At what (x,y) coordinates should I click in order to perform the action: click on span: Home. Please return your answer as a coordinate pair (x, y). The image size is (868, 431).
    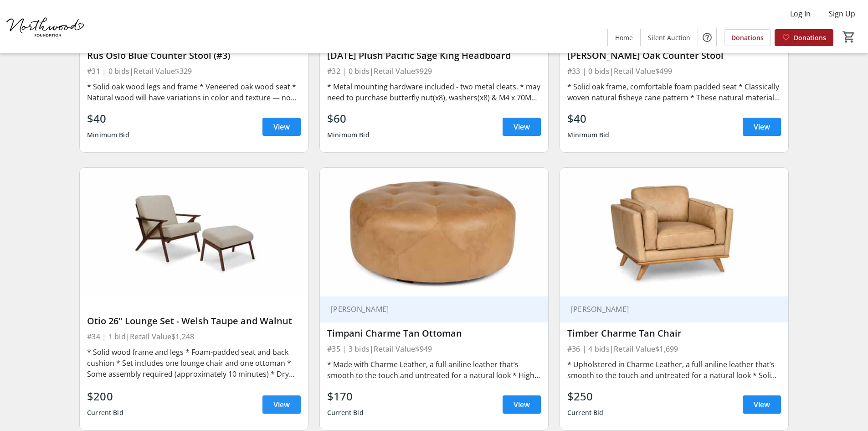
    Looking at the image, I should click on (624, 38).